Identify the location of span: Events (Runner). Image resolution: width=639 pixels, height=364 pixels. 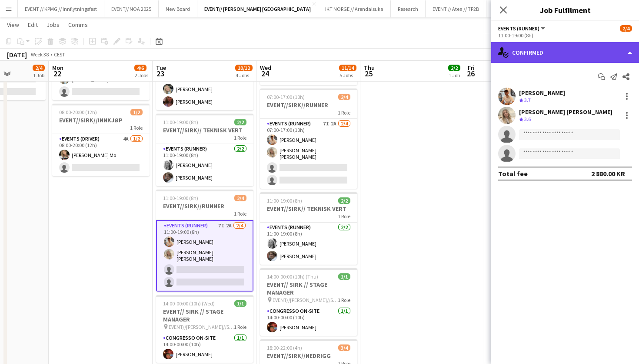
(519, 28).